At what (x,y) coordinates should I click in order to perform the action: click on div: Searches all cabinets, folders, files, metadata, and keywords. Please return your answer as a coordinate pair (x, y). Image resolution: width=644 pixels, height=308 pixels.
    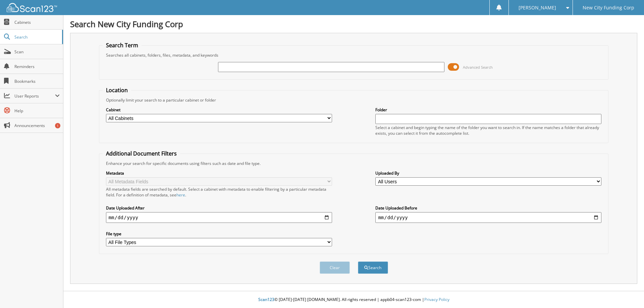
    Looking at the image, I should click on (354, 55).